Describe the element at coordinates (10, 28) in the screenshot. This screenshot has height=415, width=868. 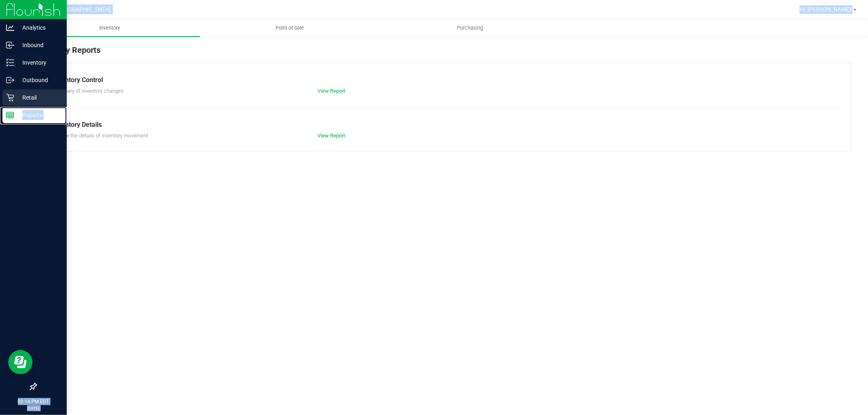
I see `inline-svg: Analytics` at that location.